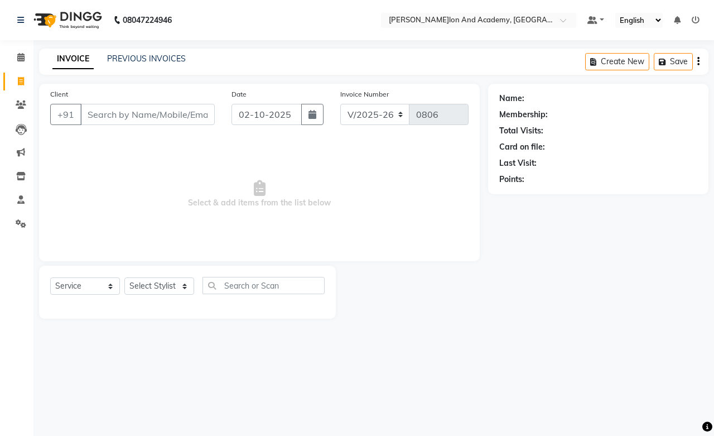 The height and width of the screenshot is (436, 714). What do you see at coordinates (674, 61) in the screenshot?
I see `button: Save` at bounding box center [674, 61].